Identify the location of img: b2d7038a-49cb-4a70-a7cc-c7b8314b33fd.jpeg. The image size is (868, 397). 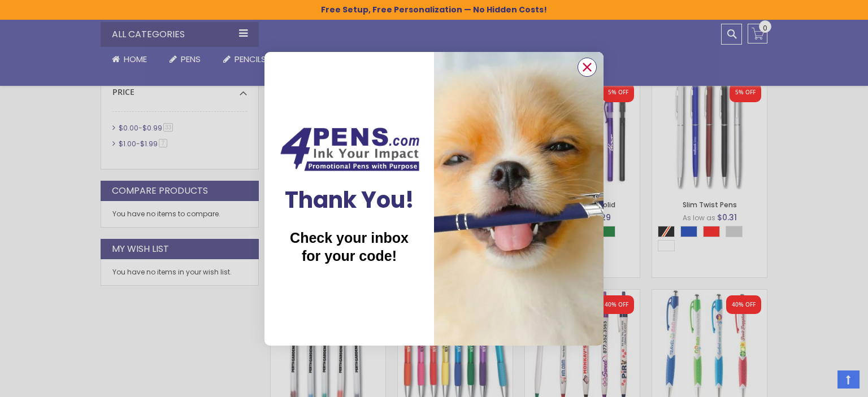
(519, 198).